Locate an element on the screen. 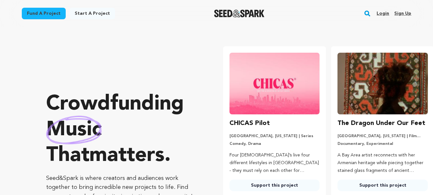  p: A Bay Area artist reconnects with her Armenian heritage while piecing together stained glass frag... is located at coordinates (383, 163).